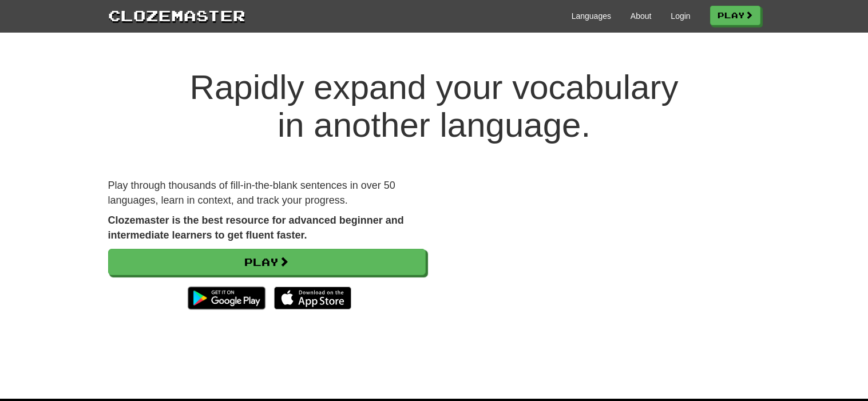 This screenshot has height=401, width=868. I want to click on img: Download_on_the_App_Store_Badge_US-UK_135x40-25178aeef6eb6b83b96f5f2d004eda3bffbb37122de64afbaef7..., so click(313, 298).